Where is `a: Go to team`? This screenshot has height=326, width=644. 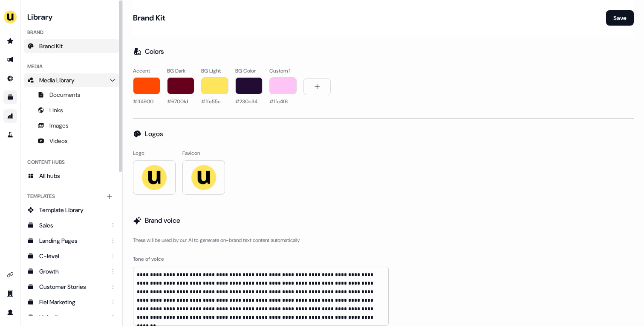
a: Go to team is located at coordinates (10, 293).